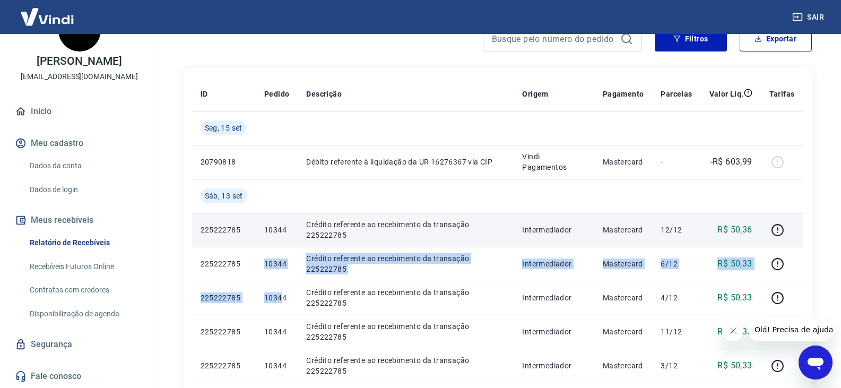 This screenshot has height=388, width=841. I want to click on p: Tarifas, so click(782, 94).